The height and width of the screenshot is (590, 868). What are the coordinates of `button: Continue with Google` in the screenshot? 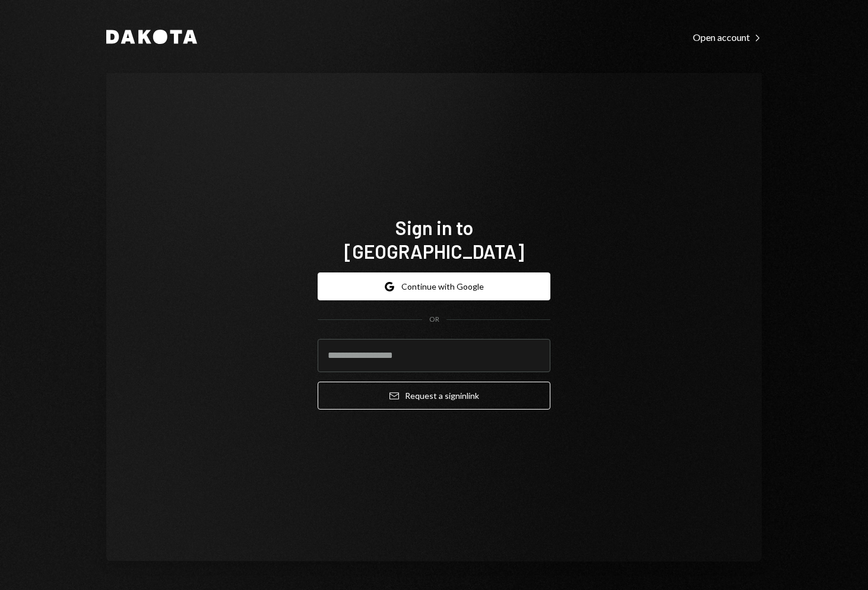 It's located at (434, 286).